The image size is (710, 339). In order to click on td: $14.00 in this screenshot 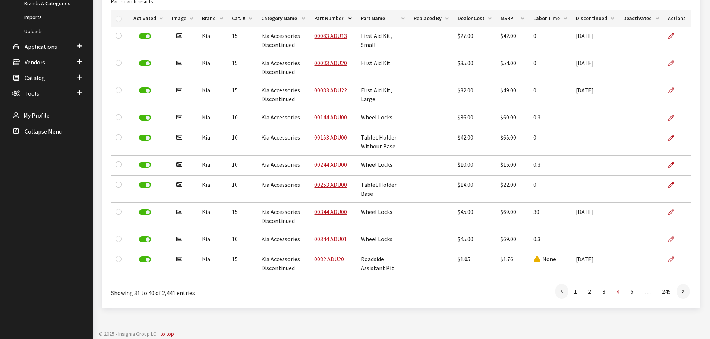, I will do `click(474, 189)`.